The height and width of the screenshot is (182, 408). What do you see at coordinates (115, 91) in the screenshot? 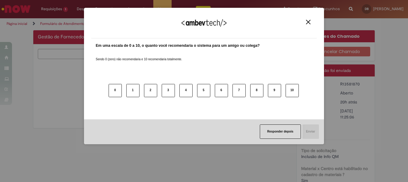
I see `button: 0` at bounding box center [115, 91].